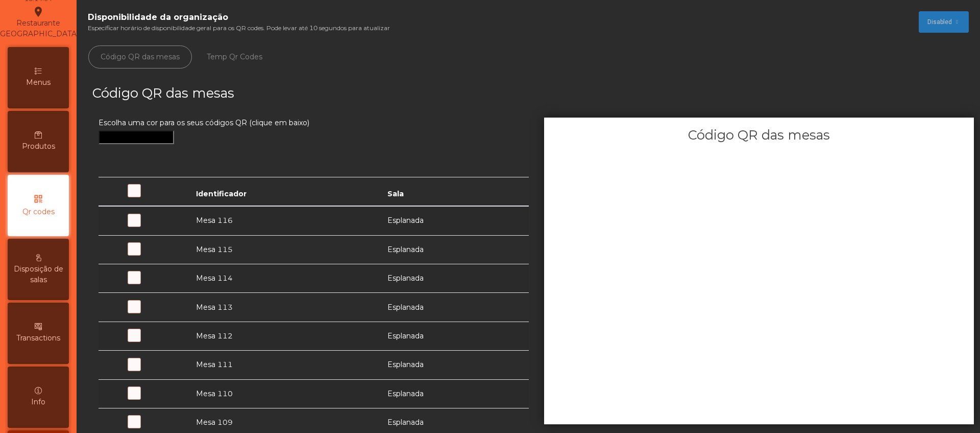  I want to click on button: Disabled, so click(944, 22).